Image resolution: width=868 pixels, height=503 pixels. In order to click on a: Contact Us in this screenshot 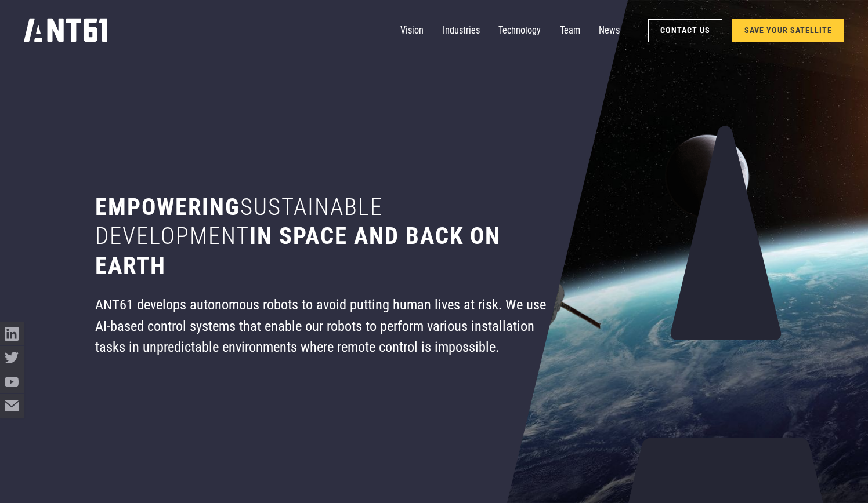, I will do `click(685, 31)`.